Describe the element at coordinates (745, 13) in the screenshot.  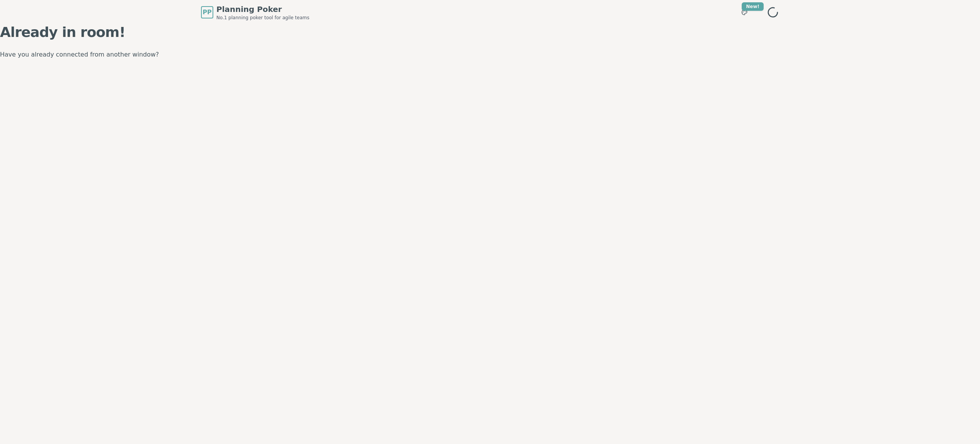
I see `button: New!` at that location.